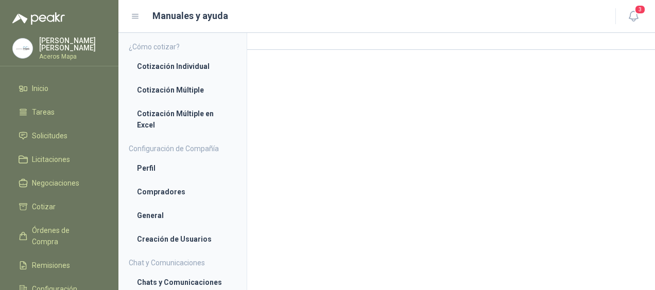  What do you see at coordinates (182, 192) in the screenshot?
I see `a: Compradores` at bounding box center [182, 192].